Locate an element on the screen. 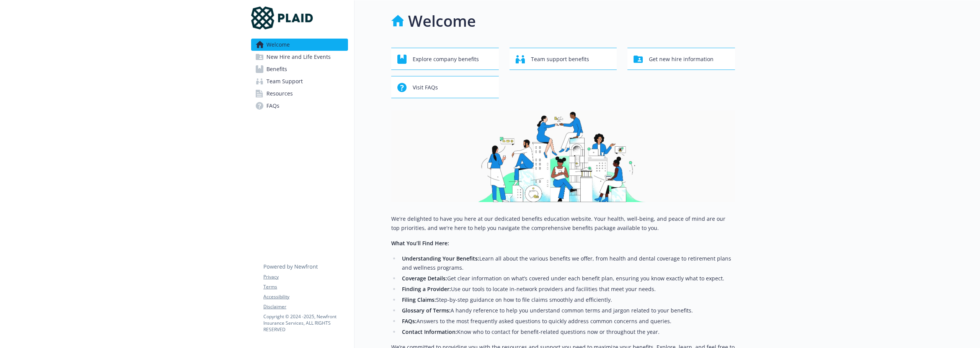 This screenshot has height=348, width=980. a: Accessibility is located at coordinates (305, 297).